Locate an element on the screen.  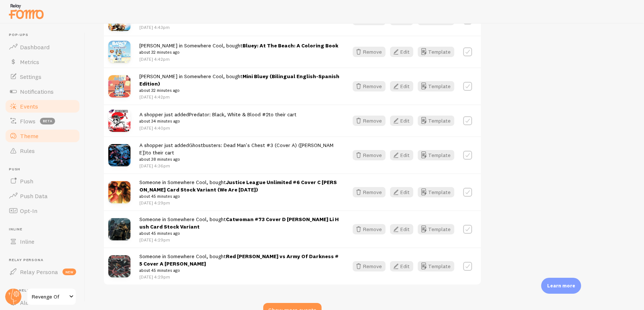
a: Inline is located at coordinates (42, 241).